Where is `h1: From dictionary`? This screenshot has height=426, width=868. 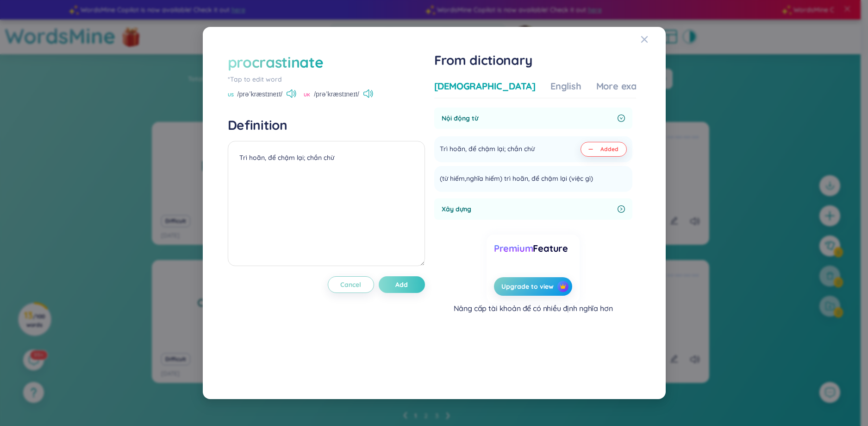 h1: From dictionary is located at coordinates (535, 60).